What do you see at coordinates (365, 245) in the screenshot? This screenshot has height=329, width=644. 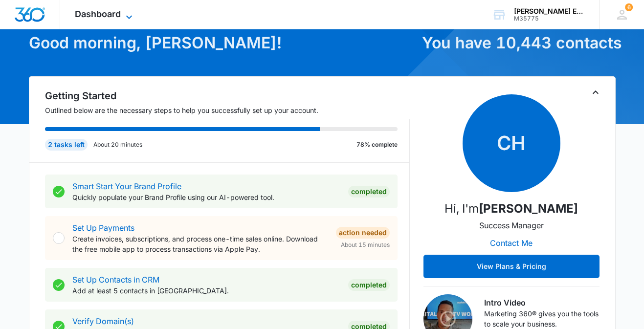 I see `span: About 15 minutes` at bounding box center [365, 245].